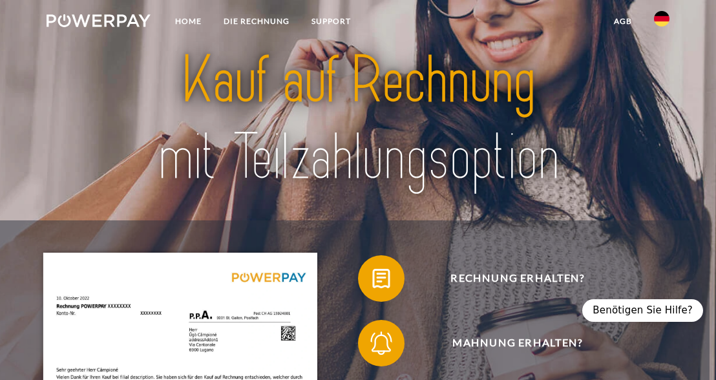 The image size is (716, 380). I want to click on img: qb_bell.svg, so click(381, 342).